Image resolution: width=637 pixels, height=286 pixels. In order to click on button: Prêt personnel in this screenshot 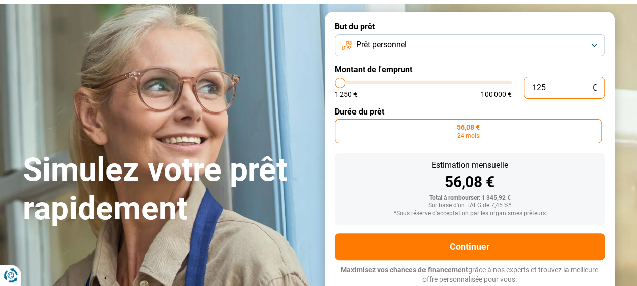, I will do `click(470, 45)`.